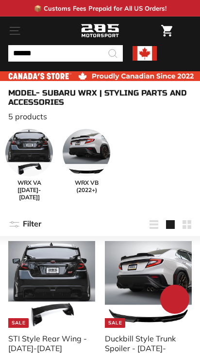 The width and height of the screenshot is (200, 355). What do you see at coordinates (166, 31) in the screenshot?
I see `a: Cart` at bounding box center [166, 31].